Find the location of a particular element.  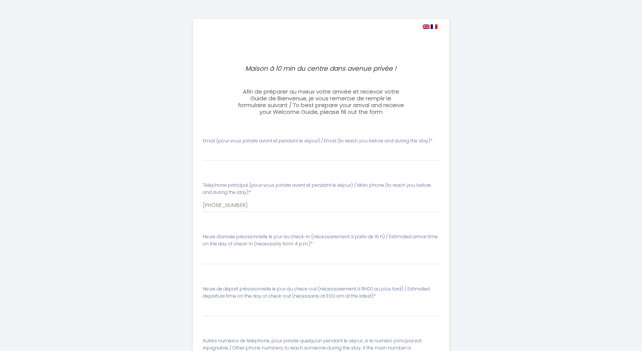

label: Heure de départ prévisionnelle le jour du check-out (nécessairement à 11h00 au plus tard) / Estim... is located at coordinates (321, 293).